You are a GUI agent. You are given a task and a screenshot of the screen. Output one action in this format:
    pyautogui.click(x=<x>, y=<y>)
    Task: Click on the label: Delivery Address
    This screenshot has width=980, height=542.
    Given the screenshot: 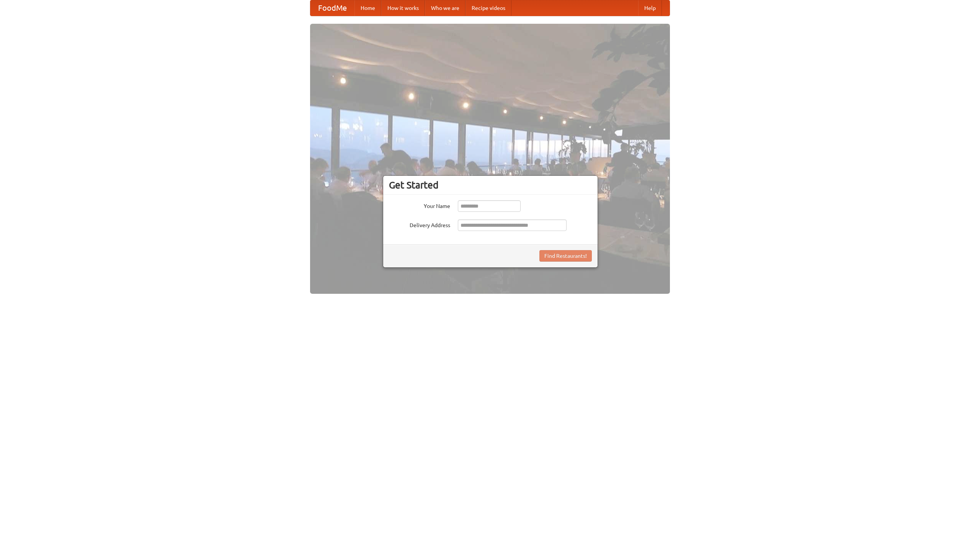 What is the action you would take?
    pyautogui.click(x=420, y=224)
    